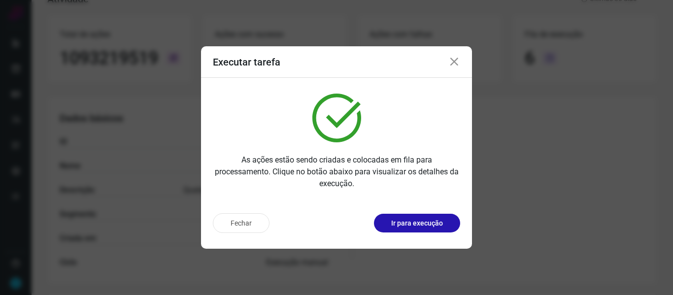  Describe the element at coordinates (246, 62) in the screenshot. I see `h3: Executar tarefa` at that location.